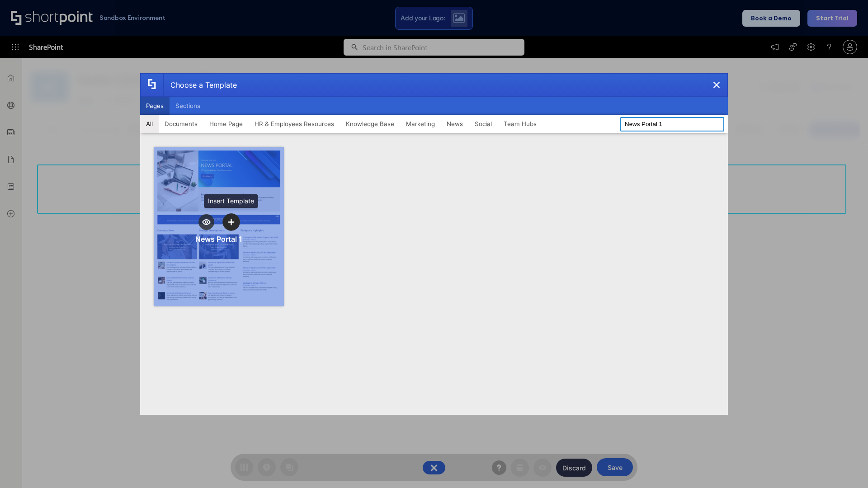 The image size is (868, 488). Describe the element at coordinates (149, 123) in the screenshot. I see `button: All` at that location.